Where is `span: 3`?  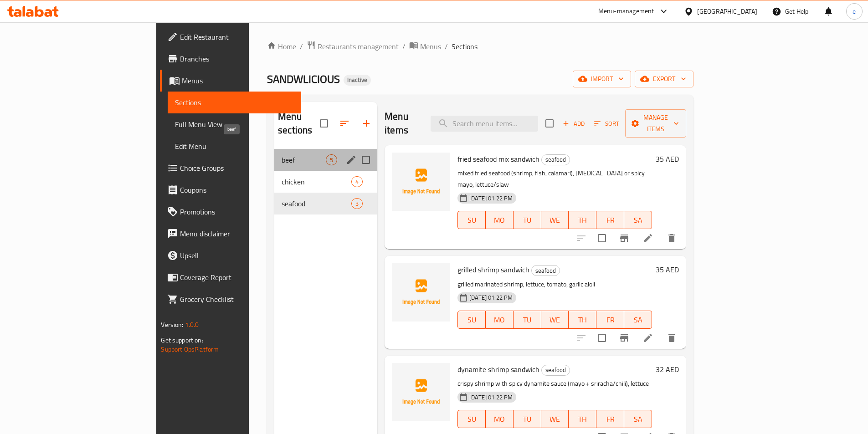 span: 3 is located at coordinates (357, 204).